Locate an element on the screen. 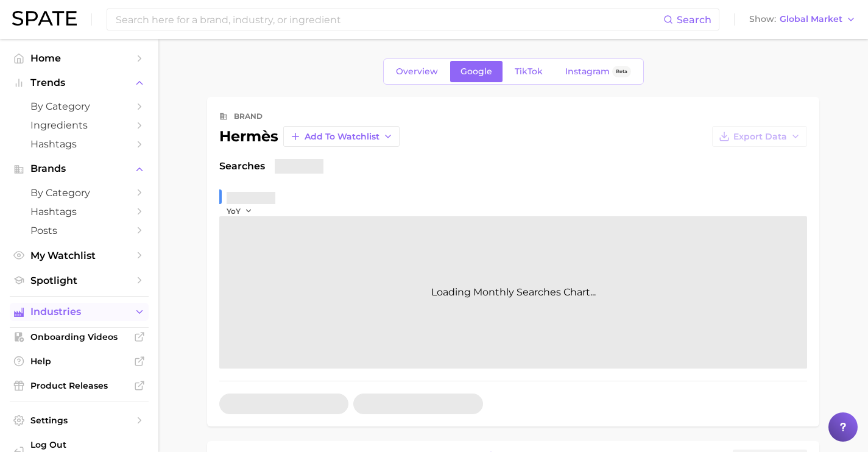 This screenshot has height=452, width=868. div: hermès is located at coordinates (248, 136).